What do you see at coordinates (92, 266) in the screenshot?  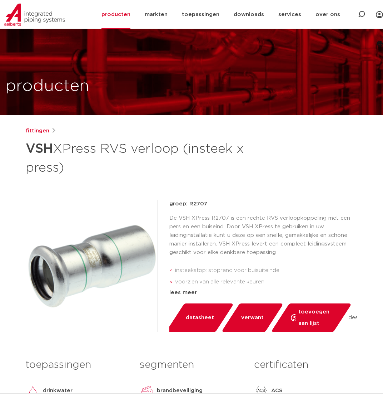 I see `img: Product Image for VSH XPress RVS verloop (insteek x press)` at bounding box center [92, 266].